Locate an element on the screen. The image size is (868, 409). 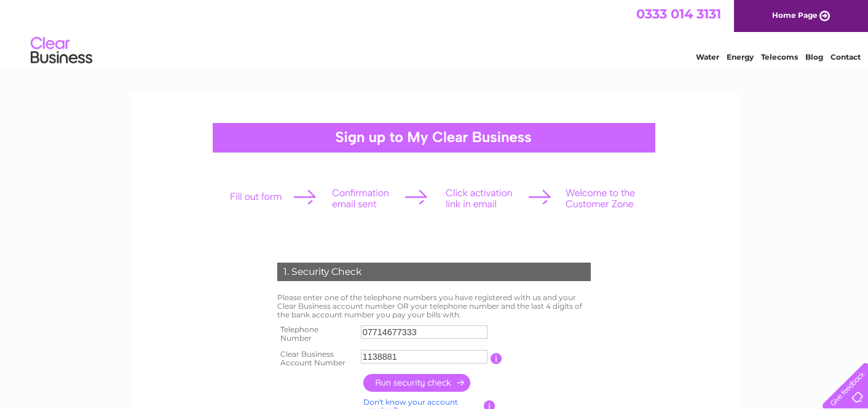
a: Telecoms is located at coordinates (780, 56).